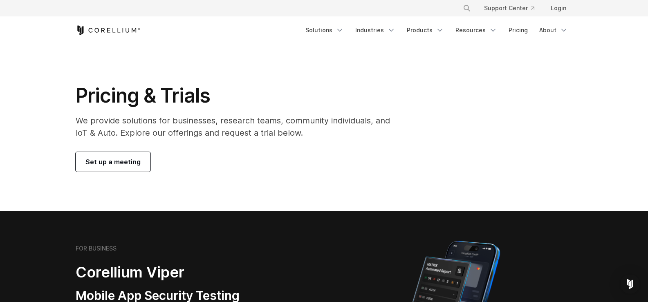 The height and width of the screenshot is (302, 648). I want to click on a: Industries, so click(375, 30).